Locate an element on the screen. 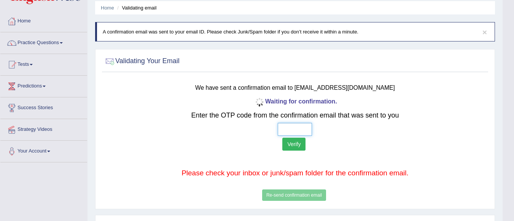 The image size is (514, 221). a: Practice Questions is located at coordinates (44, 42).